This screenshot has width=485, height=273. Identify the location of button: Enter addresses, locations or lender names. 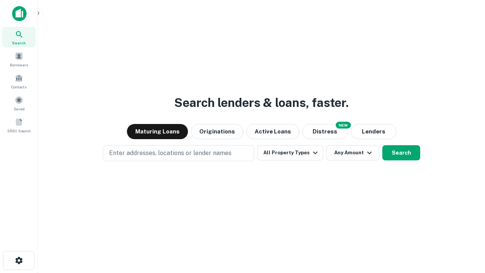
(179, 153).